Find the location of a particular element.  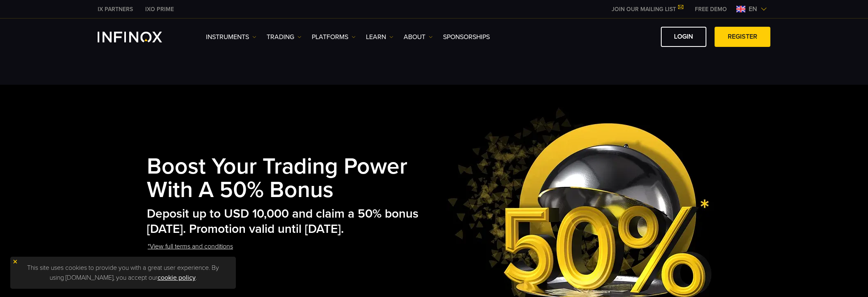

a: TRADING is located at coordinates (284, 37).